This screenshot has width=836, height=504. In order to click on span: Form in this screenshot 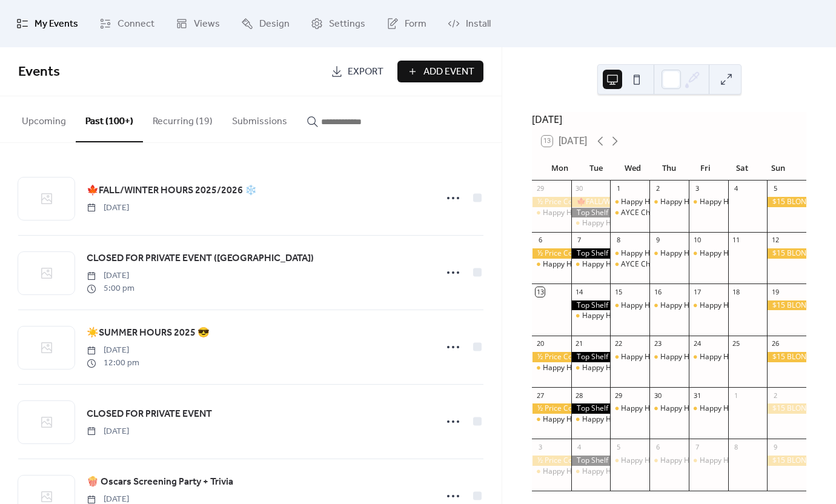, I will do `click(415, 24)`.